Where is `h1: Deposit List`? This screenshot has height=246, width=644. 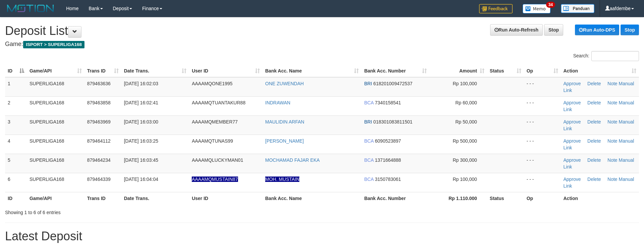 h1: Deposit List is located at coordinates (322, 31).